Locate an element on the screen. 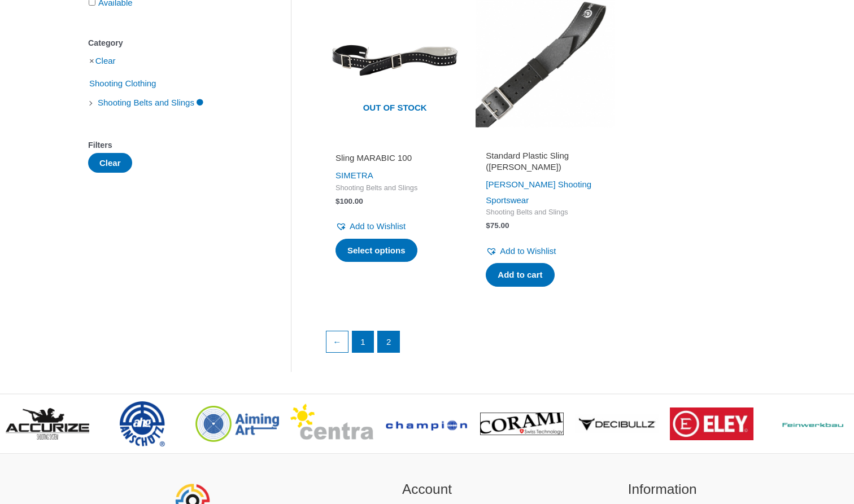 This screenshot has height=504, width=854. button: Clear is located at coordinates (110, 162).